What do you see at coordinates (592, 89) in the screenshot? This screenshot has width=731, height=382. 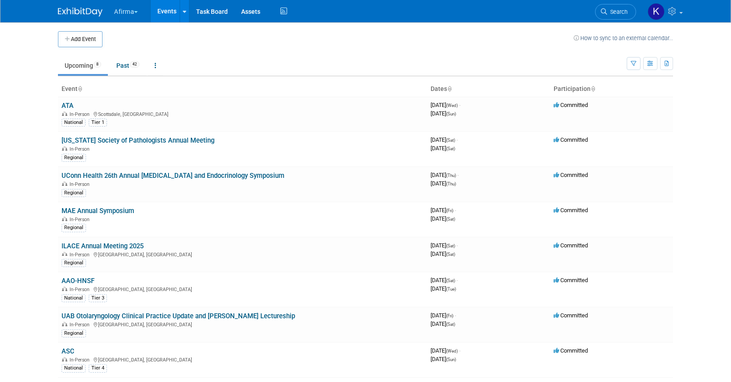 I see `a: Sort by Participation Type` at bounding box center [592, 89].